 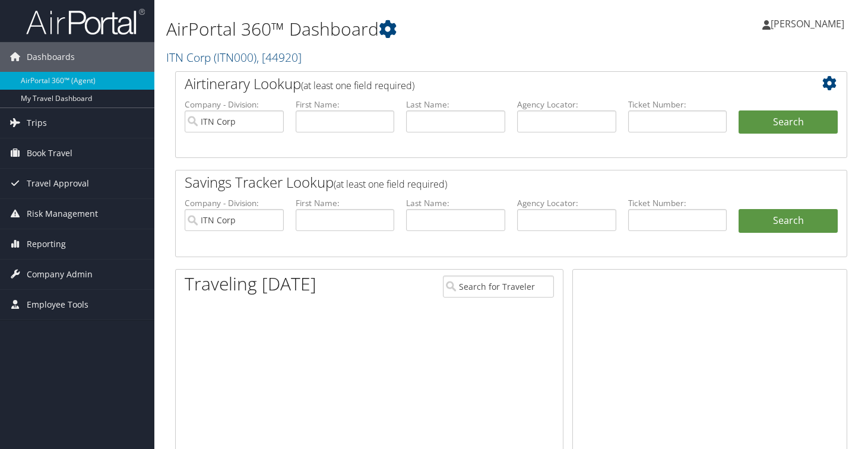 I want to click on button: Search, so click(x=788, y=122).